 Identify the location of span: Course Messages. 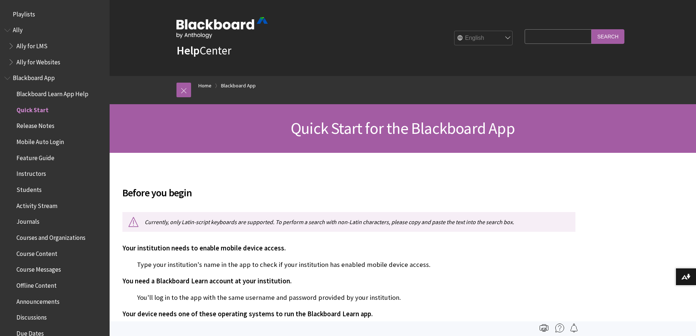
(39, 268).